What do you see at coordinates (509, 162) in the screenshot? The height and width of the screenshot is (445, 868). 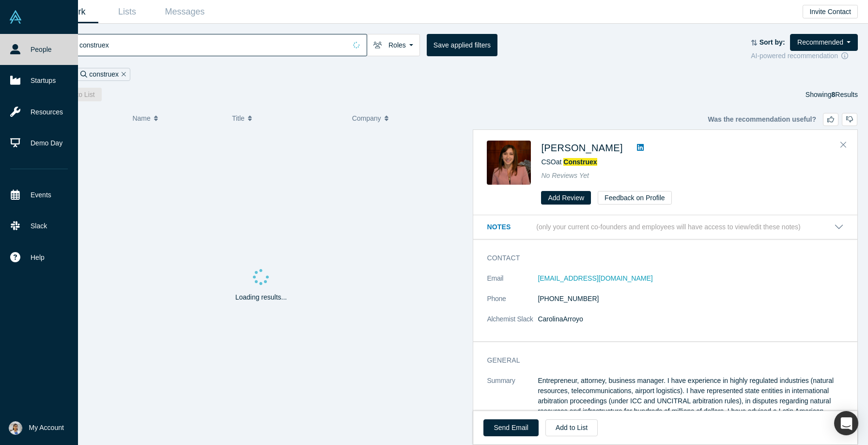 I see `img: Carolina Arroyo's Profile Image` at bounding box center [509, 162].